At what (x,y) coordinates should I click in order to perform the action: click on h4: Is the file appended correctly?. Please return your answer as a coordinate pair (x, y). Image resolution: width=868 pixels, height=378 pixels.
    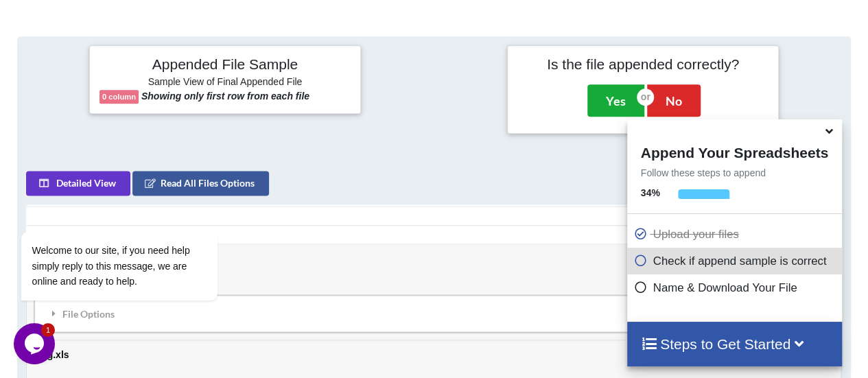
    Looking at the image, I should click on (643, 64).